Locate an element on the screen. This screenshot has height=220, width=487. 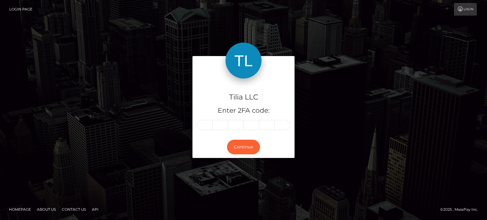
button: Continue is located at coordinates (244, 147).